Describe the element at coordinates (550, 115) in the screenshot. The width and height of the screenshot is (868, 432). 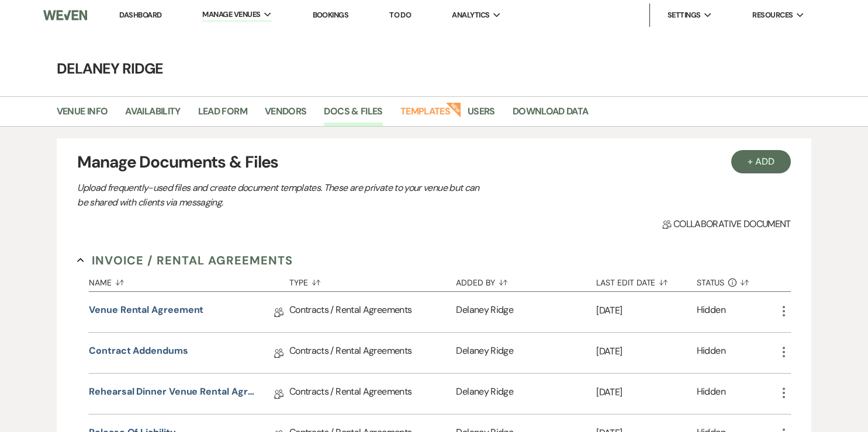
I see `a: Download Data` at that location.